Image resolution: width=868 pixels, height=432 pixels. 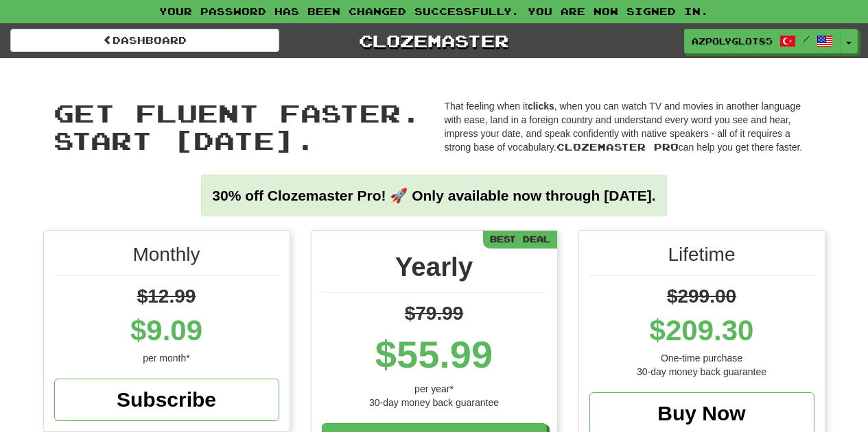 What do you see at coordinates (434, 270) in the screenshot?
I see `div: Yearly` at bounding box center [434, 270].